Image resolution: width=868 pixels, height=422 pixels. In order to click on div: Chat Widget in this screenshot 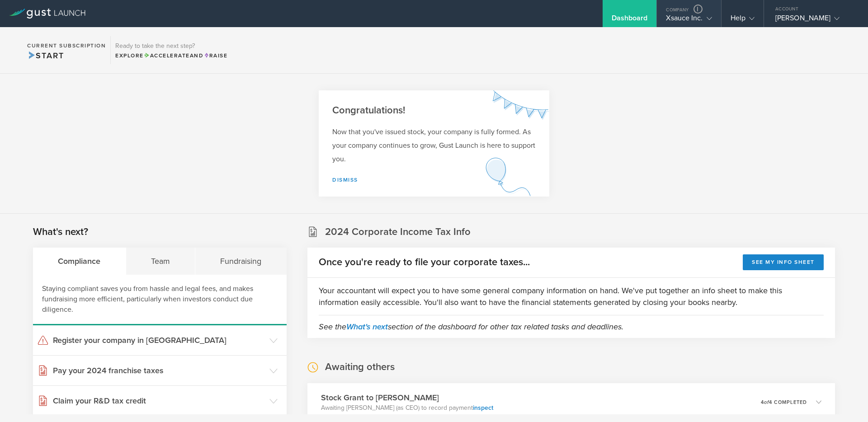, I will do `click(846, 401)`.